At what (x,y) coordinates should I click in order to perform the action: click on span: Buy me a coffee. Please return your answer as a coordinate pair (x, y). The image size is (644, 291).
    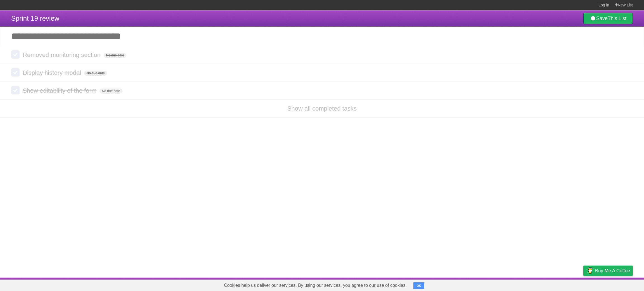
    Looking at the image, I should click on (613, 271).